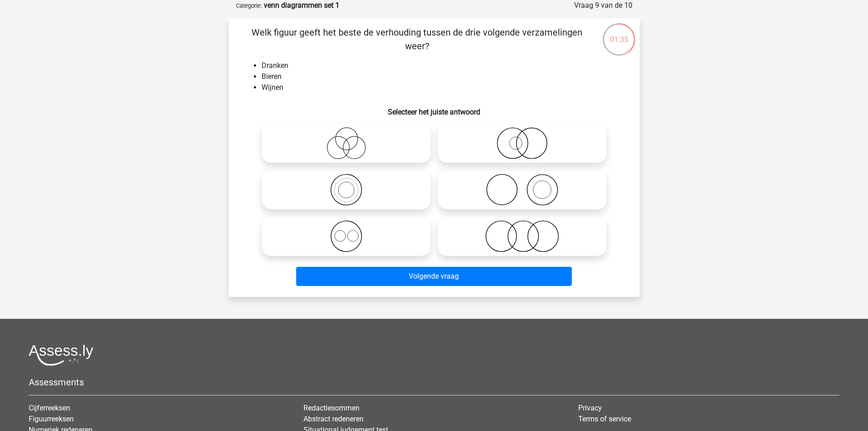  Describe the element at coordinates (444, 77) in the screenshot. I see `li: Bieren` at that location.